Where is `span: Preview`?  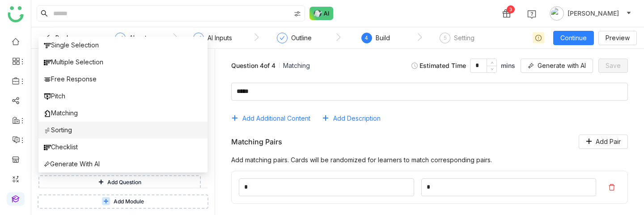
span: Preview is located at coordinates (618, 38).